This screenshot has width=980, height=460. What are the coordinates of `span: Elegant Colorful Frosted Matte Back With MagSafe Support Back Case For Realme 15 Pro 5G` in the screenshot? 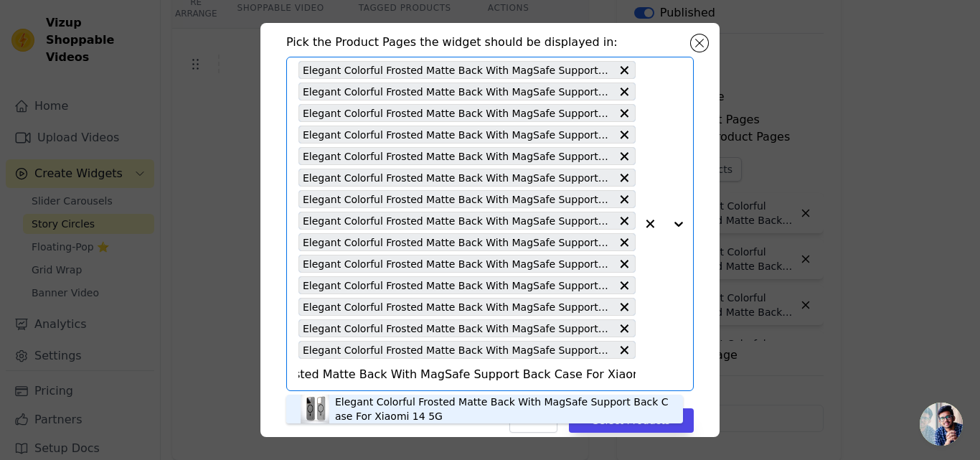 It's located at (457, 113).